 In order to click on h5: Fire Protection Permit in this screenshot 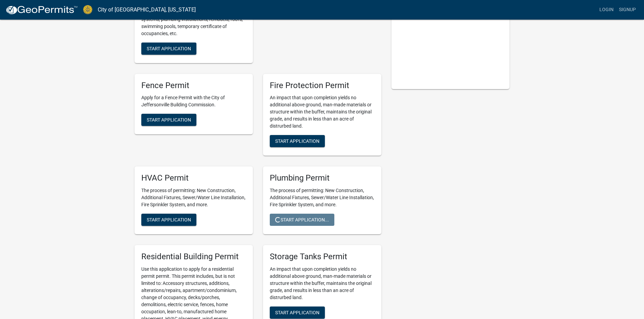, I will do `click(322, 86)`.